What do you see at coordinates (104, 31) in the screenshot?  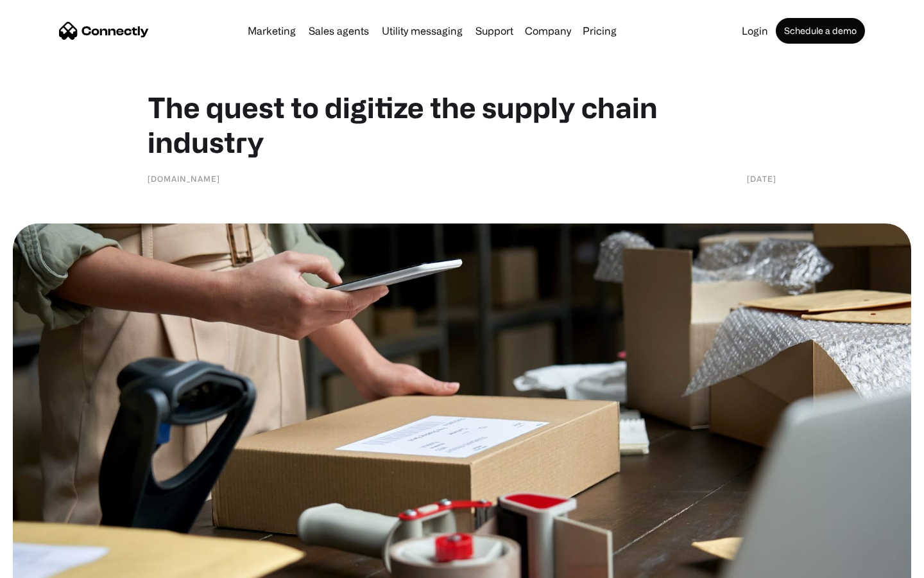 I see `a: home` at bounding box center [104, 31].